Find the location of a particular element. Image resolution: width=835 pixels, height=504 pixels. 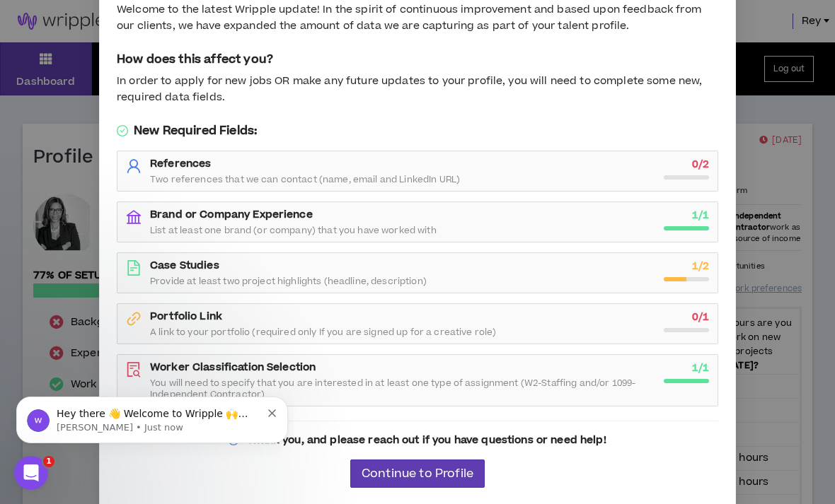

span: bank is located at coordinates (133, 217).